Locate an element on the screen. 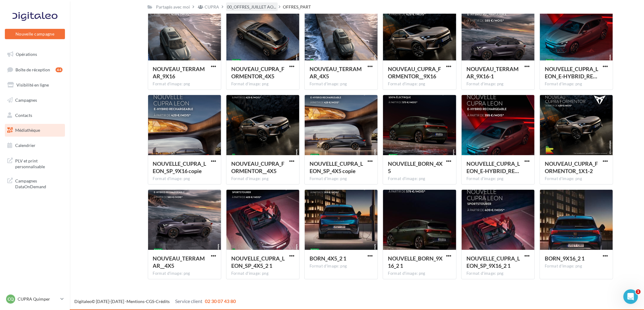 The image size is (644, 310). span: Service client is located at coordinates (189, 301).